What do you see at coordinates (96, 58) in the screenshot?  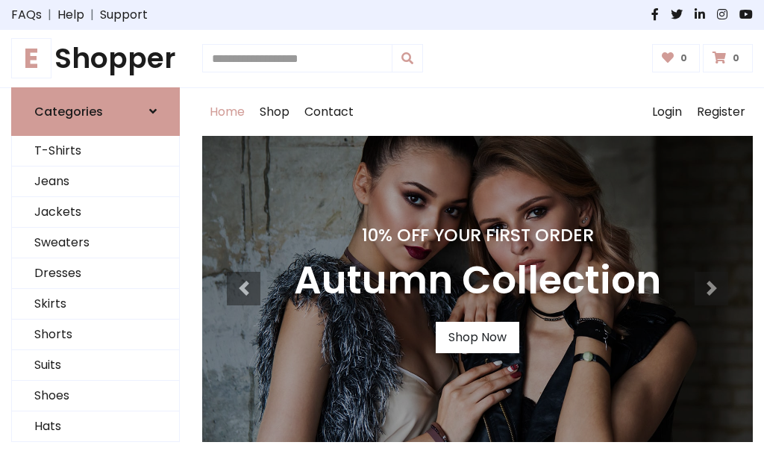 I see `h1: Shopper` at bounding box center [96, 58].